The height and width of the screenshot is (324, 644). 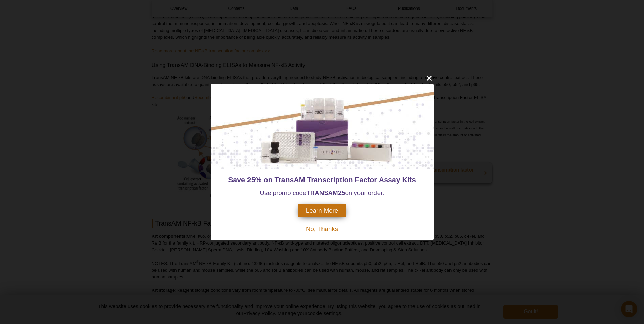 What do you see at coordinates (322, 192) in the screenshot?
I see `span: Use promo code on your order.` at bounding box center [322, 192].